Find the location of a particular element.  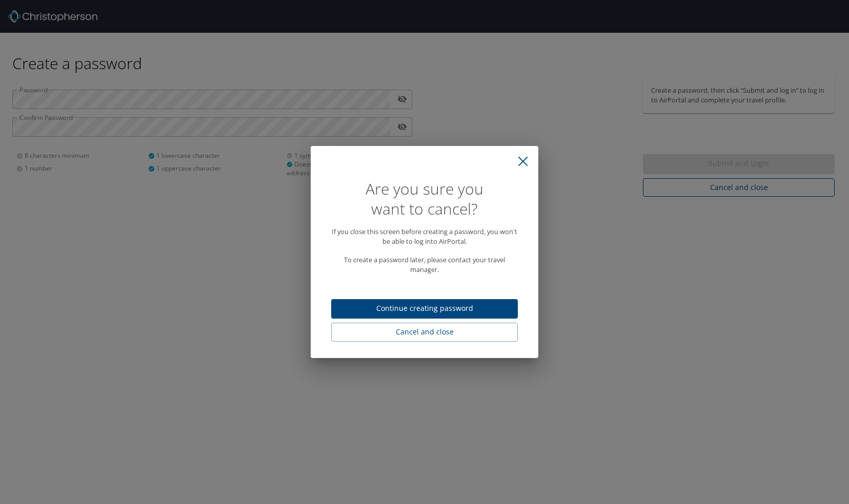

span: Continue creating password is located at coordinates (424, 309).